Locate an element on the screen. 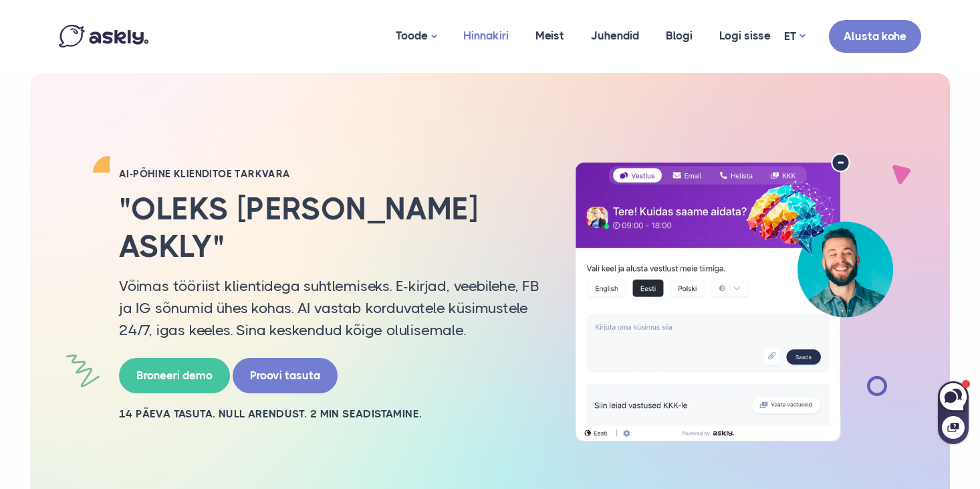 The height and width of the screenshot is (489, 980). a: Alusta kohe is located at coordinates (875, 36).